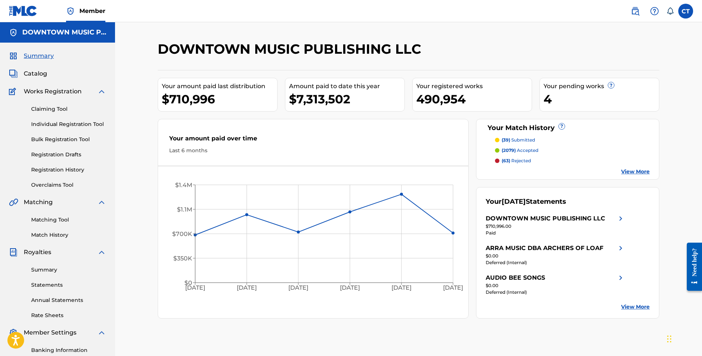 The image size is (702, 356). I want to click on div: Your Match History, so click(567, 128).